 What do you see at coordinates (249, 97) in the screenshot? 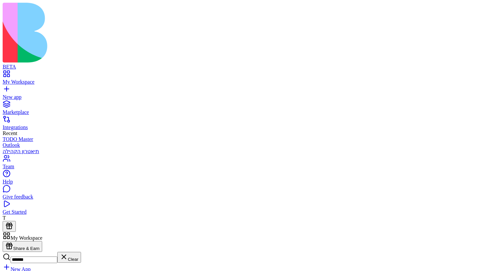
I see `div: New app` at bounding box center [249, 97].